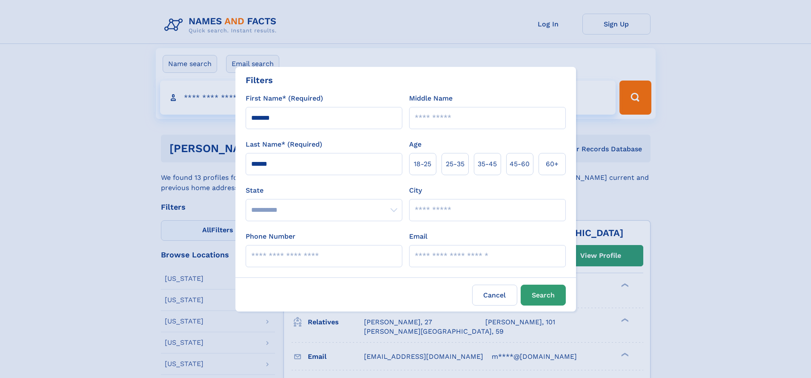 The width and height of the screenshot is (811, 378). What do you see at coordinates (270, 236) in the screenshot?
I see `label: Phone Number` at bounding box center [270, 236].